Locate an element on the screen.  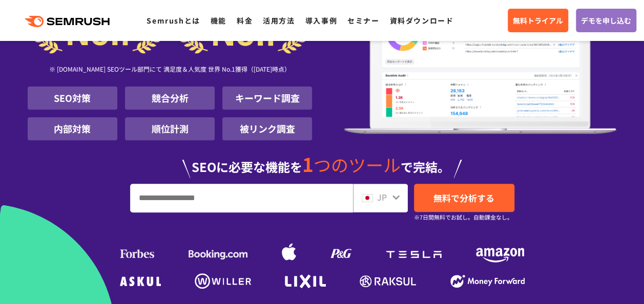
a: 無料トライアル is located at coordinates (538, 21).